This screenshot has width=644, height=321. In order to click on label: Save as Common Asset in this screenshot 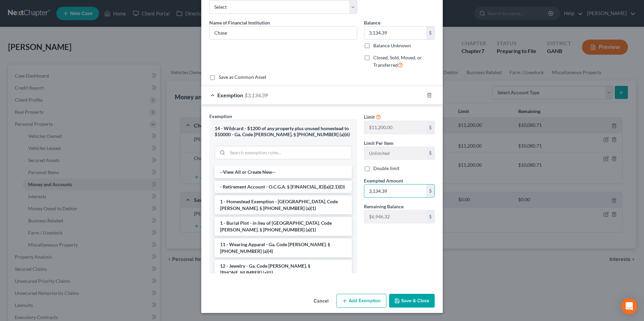, I will do `click(242, 77)`.